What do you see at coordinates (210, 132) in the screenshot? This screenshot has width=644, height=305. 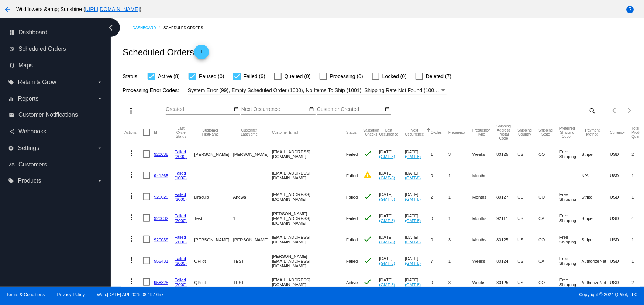 I see `button: Change sorting for CustomerFirstName` at bounding box center [210, 132].